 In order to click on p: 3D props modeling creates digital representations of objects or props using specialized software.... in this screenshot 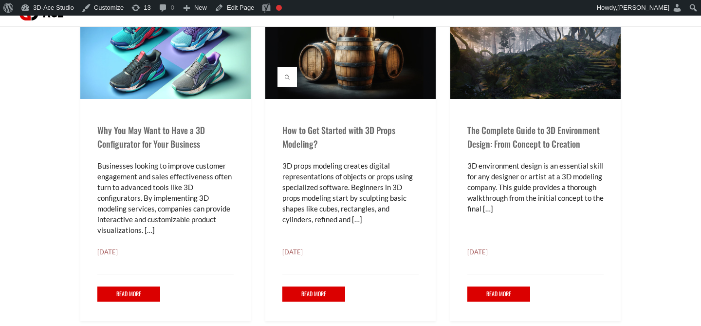, I will do `click(350, 192)`.